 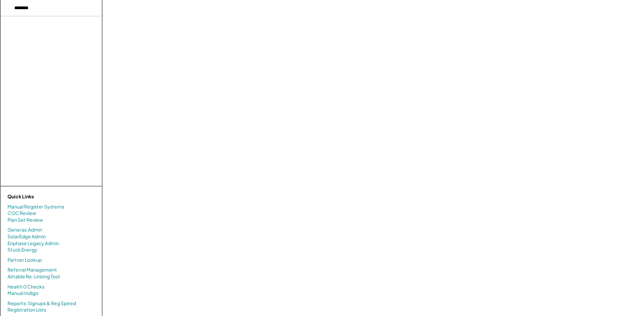 I want to click on a: Manual Register Systems, so click(x=36, y=207).